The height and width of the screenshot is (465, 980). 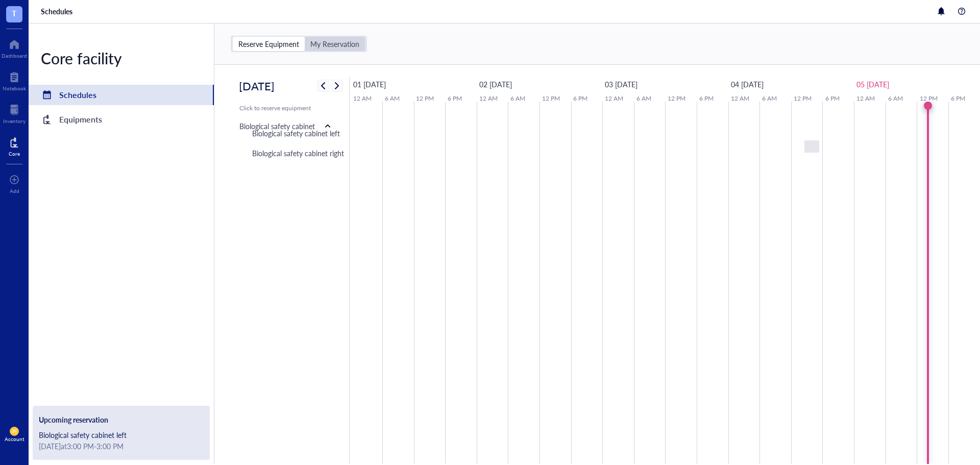 What do you see at coordinates (14, 439) in the screenshot?
I see `div: Account` at bounding box center [14, 439].